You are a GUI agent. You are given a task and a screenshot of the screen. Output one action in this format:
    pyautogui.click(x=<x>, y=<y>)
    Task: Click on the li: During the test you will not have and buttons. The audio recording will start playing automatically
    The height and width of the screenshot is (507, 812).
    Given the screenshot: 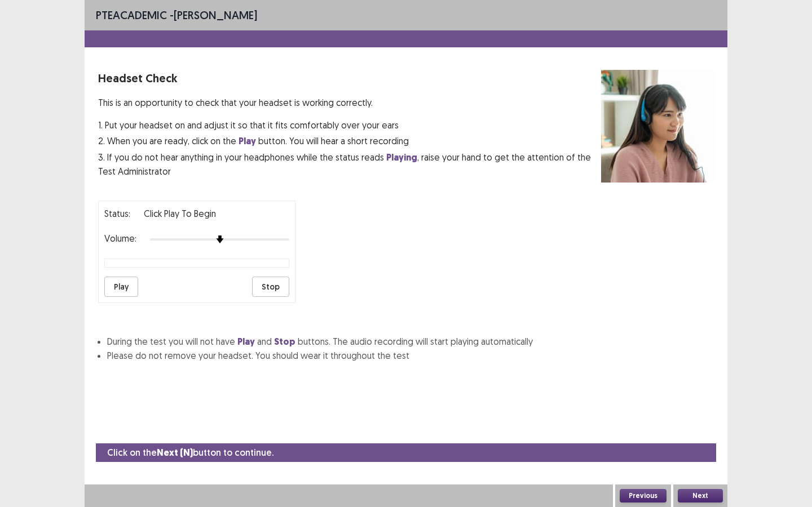 What is the action you would take?
    pyautogui.click(x=411, y=341)
    